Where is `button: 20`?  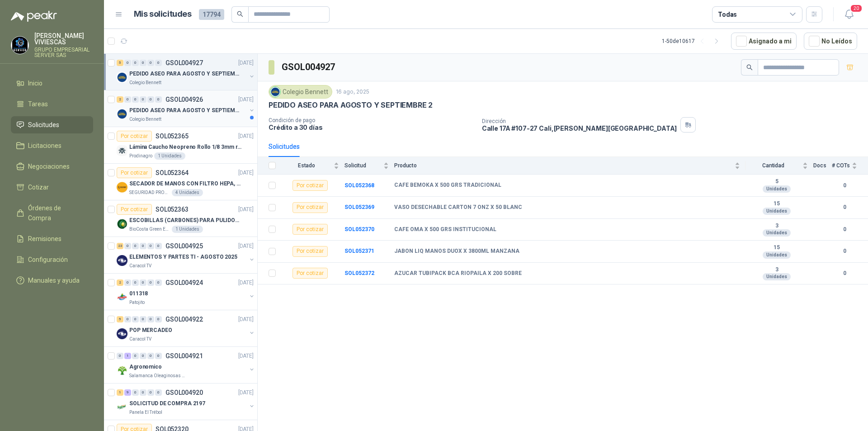 button: 20 is located at coordinates (849, 15).